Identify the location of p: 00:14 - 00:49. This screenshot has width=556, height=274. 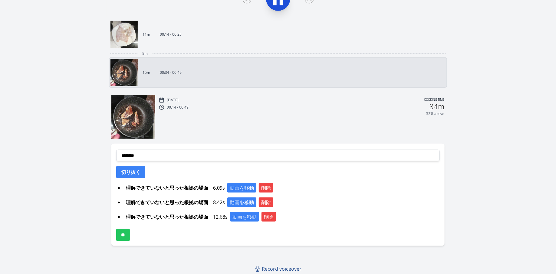
(178, 108).